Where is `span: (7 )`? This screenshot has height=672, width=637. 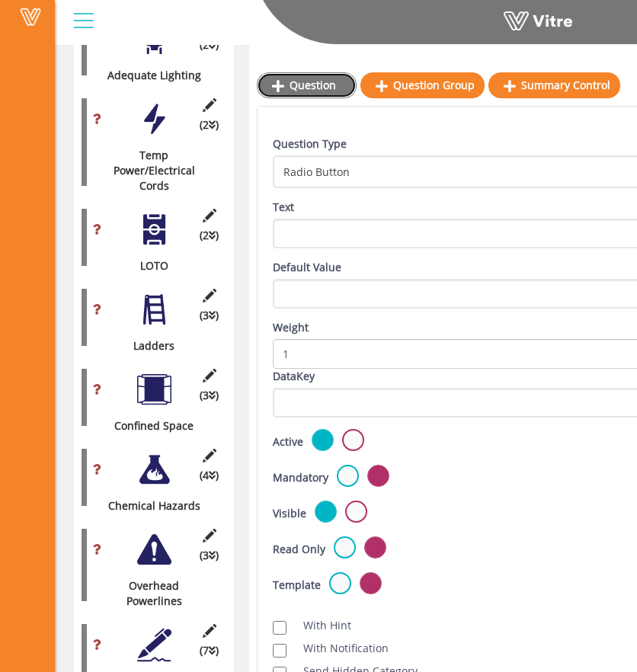 span: (7 ) is located at coordinates (209, 651).